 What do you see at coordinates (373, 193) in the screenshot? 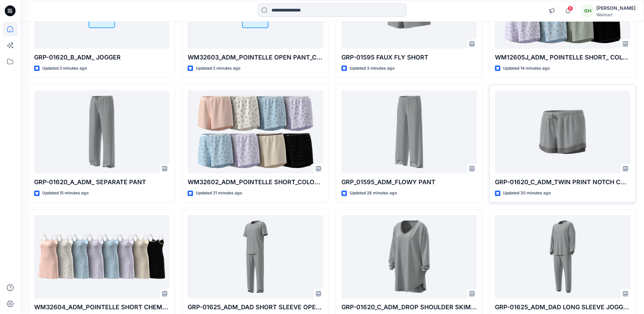
I see `p: Updated 28 minutes ago` at bounding box center [373, 193].